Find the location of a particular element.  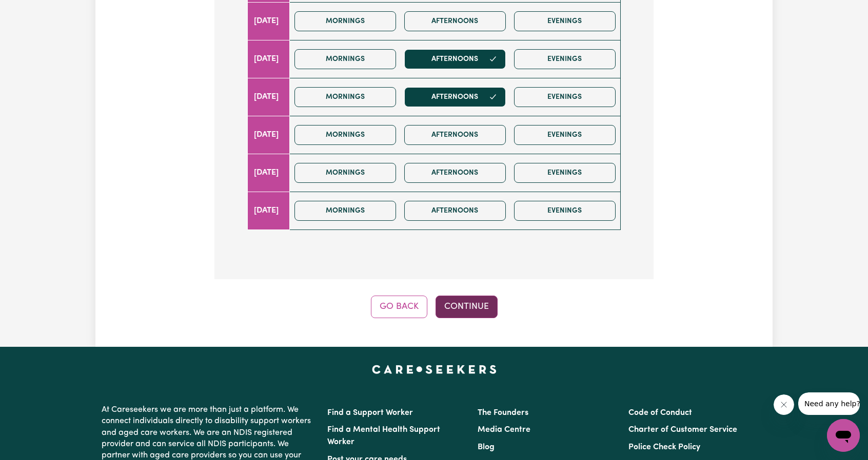

span: Need any help? is located at coordinates (34, 11).